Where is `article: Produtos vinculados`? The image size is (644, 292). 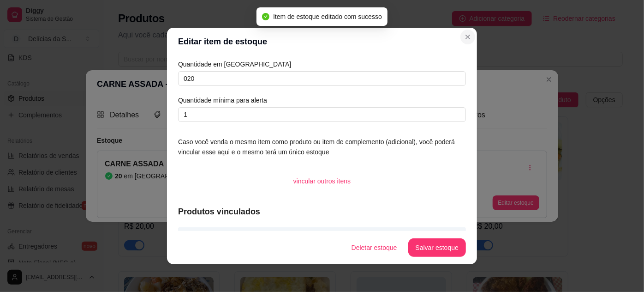
article: Produtos vinculados is located at coordinates (322, 212).